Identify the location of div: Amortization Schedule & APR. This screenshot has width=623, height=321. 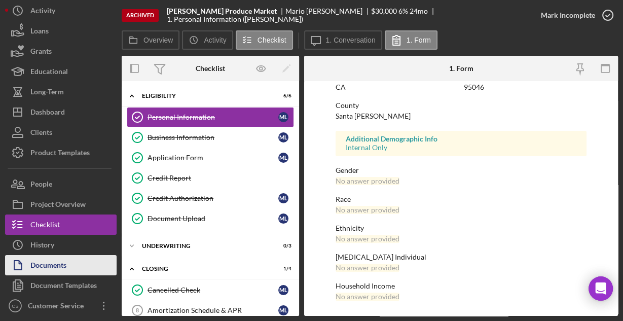
(213, 310).